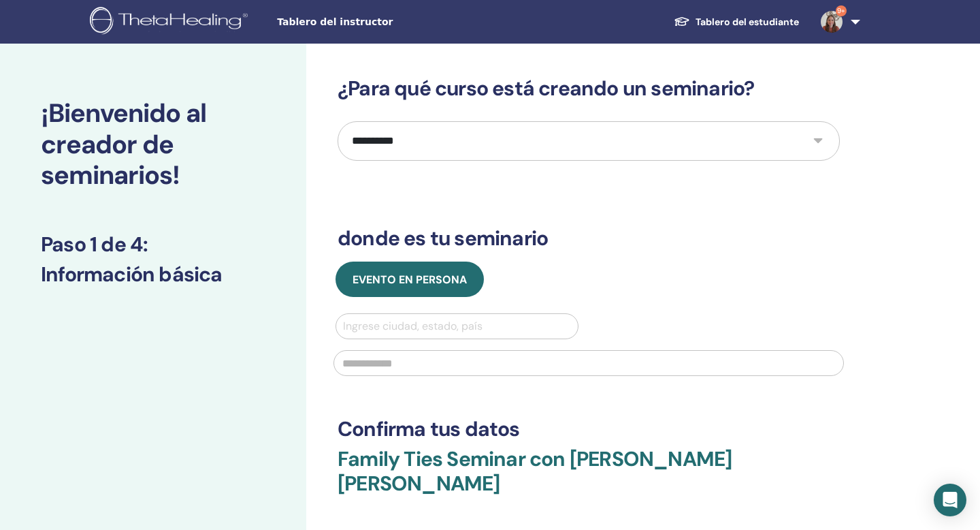 The width and height of the screenshot is (980, 530). I want to click on a: Tablero del estudiante, so click(737, 22).